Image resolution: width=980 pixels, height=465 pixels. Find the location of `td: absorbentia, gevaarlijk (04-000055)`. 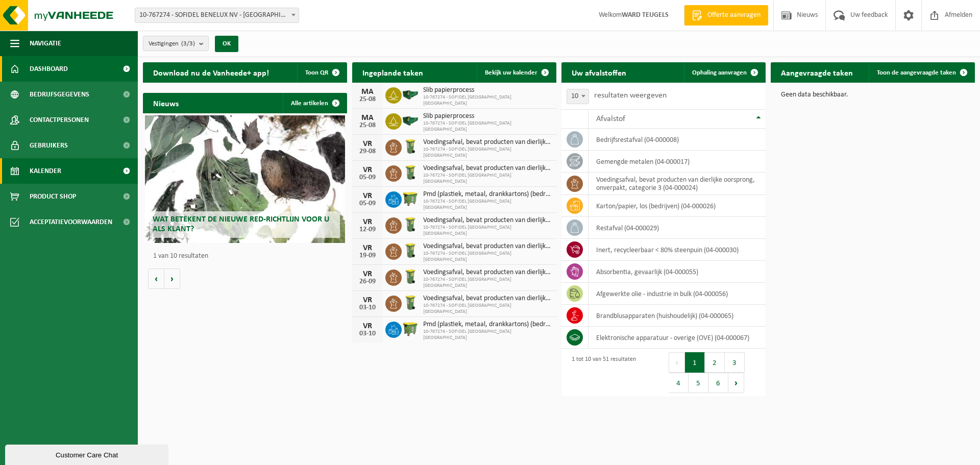

td: absorbentia, gevaarlijk (04-000055) is located at coordinates (677, 271).